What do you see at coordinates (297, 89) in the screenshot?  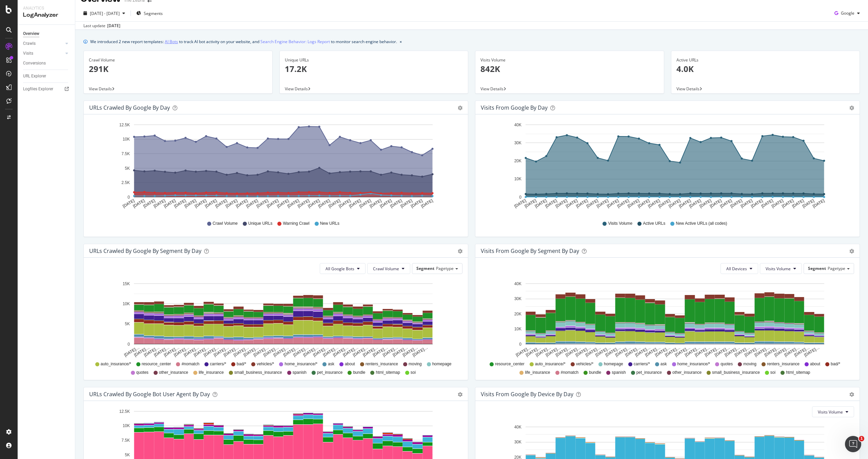 I see `span: View Details` at bounding box center [297, 89].